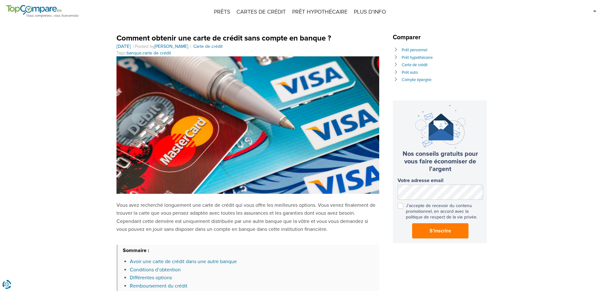 The image size is (603, 291). Describe the element at coordinates (409, 72) in the screenshot. I see `a: Prêt auto` at that location.